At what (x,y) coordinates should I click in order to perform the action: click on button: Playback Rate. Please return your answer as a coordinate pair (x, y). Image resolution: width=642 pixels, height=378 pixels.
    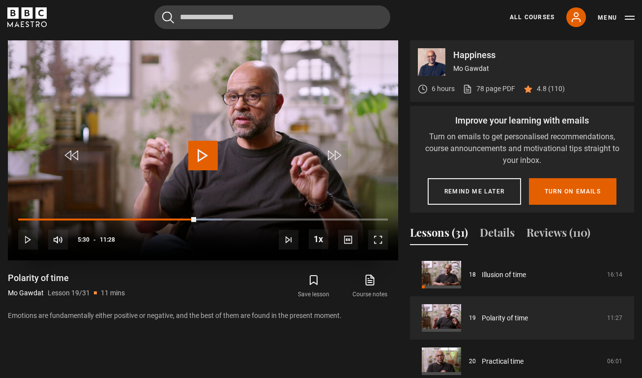
    Looking at the image, I should click on (319, 239).